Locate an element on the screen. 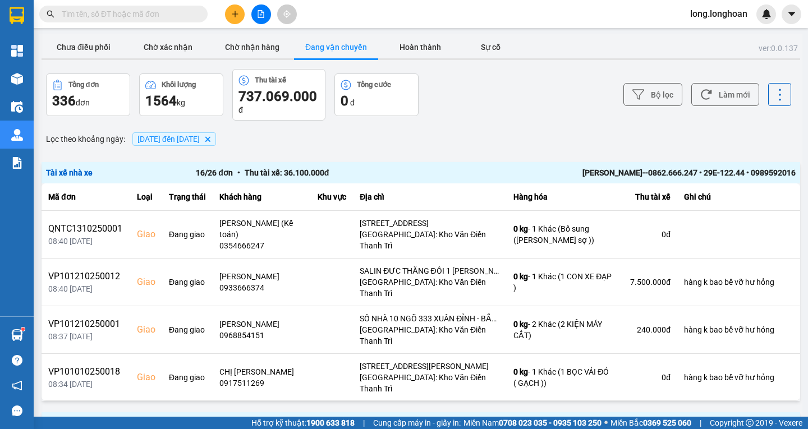  button: file-add is located at coordinates (261, 14).